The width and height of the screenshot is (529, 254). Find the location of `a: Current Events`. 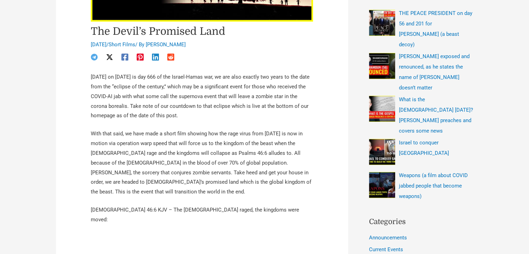

a: Current Events is located at coordinates (386, 250).